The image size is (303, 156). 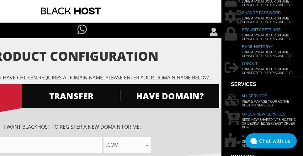 What do you see at coordinates (267, 96) in the screenshot?
I see `h4: My Services` at bounding box center [267, 96].